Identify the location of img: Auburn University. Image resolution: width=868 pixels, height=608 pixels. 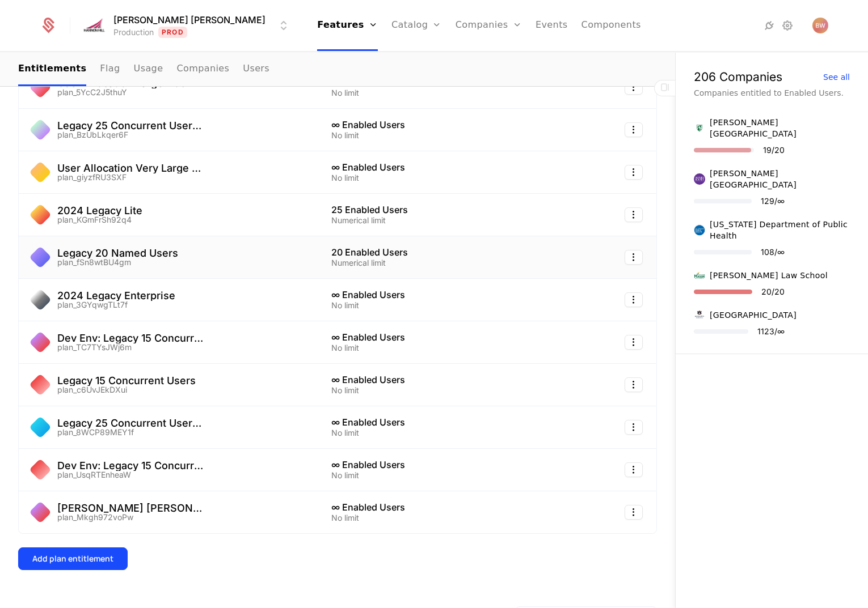
(699, 315).